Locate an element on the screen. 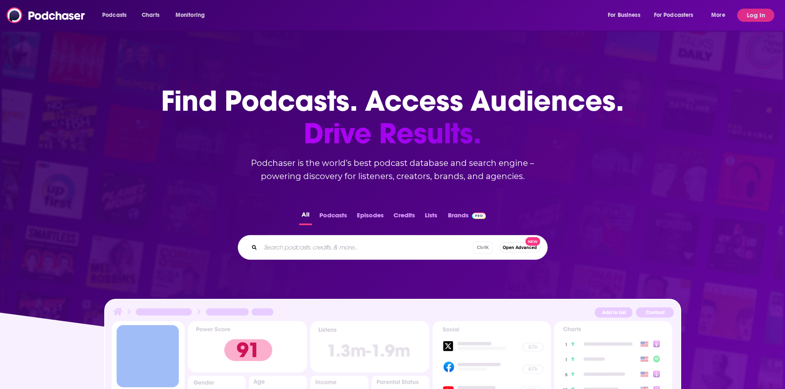 This screenshot has height=389, width=785. span: New is located at coordinates (533, 241).